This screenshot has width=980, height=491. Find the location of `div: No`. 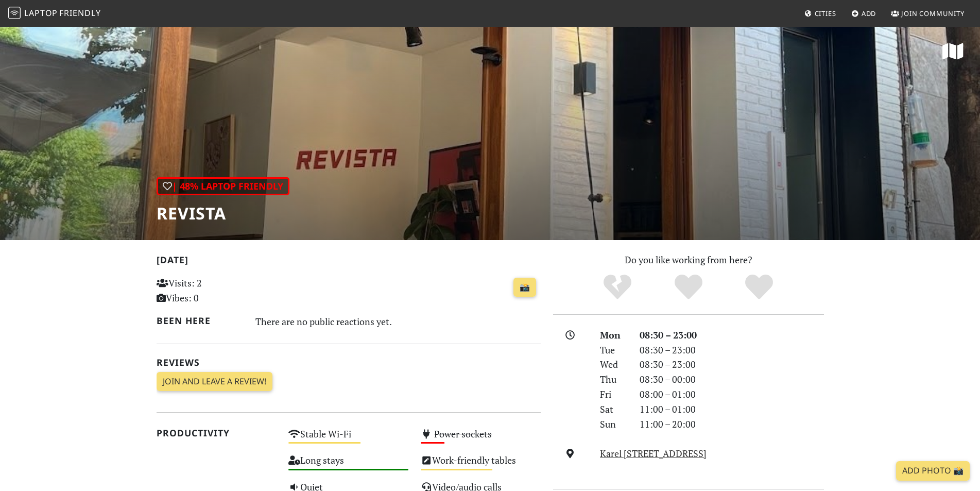

div: No is located at coordinates (618, 287).